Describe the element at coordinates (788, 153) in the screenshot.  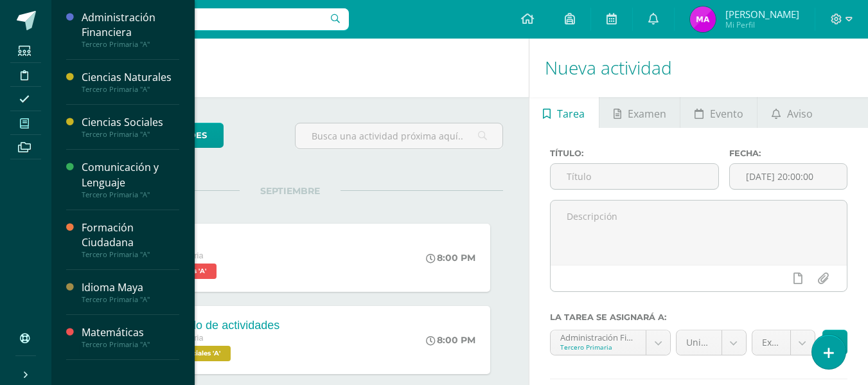
I see `label: Fecha:` at that location.